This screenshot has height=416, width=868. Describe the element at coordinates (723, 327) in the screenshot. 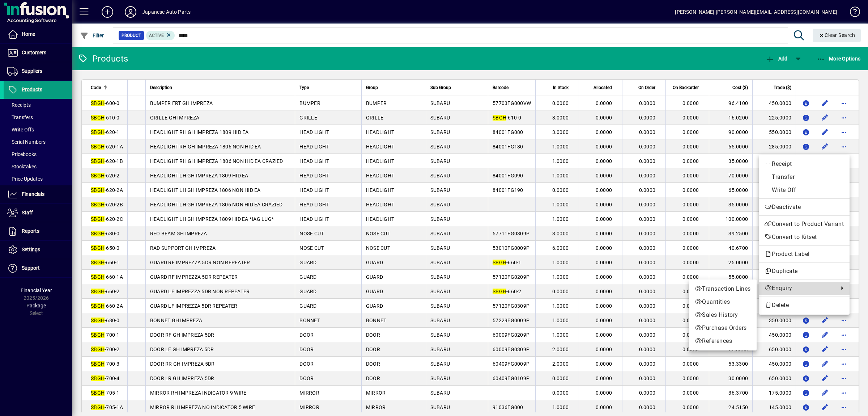

I see `span: Purchase Orders` at that location.